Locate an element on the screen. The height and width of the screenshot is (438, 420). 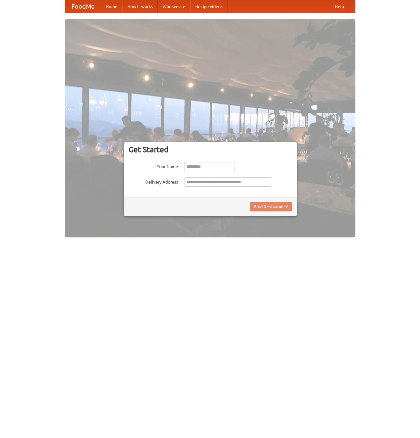
a: FoodMe is located at coordinates (83, 6).